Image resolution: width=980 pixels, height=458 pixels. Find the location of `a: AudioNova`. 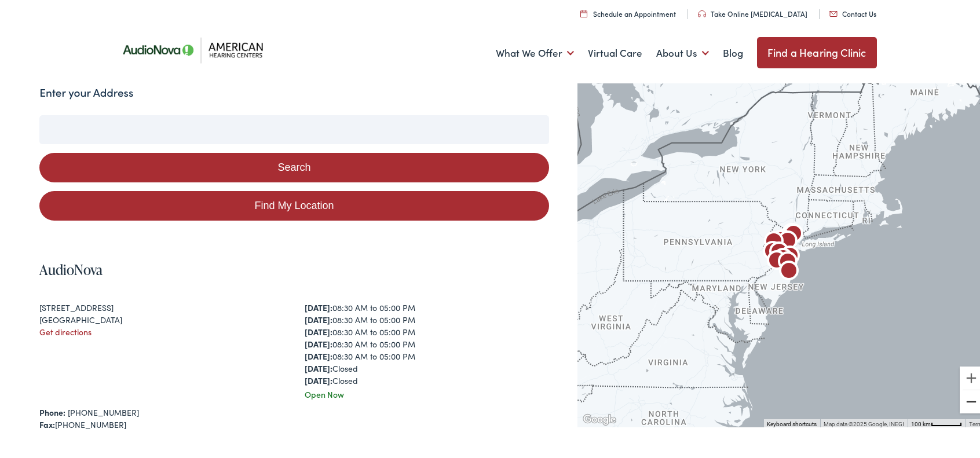

a: AudioNova is located at coordinates (71, 268).